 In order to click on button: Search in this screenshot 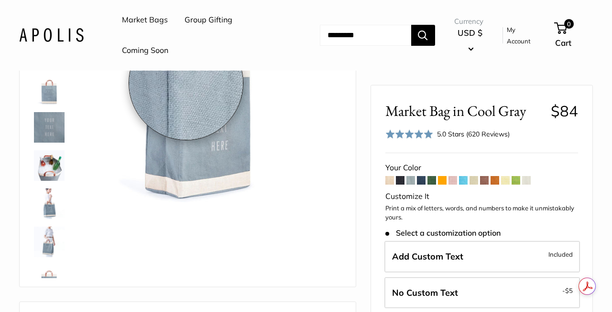, I will do `click(423, 35)`.